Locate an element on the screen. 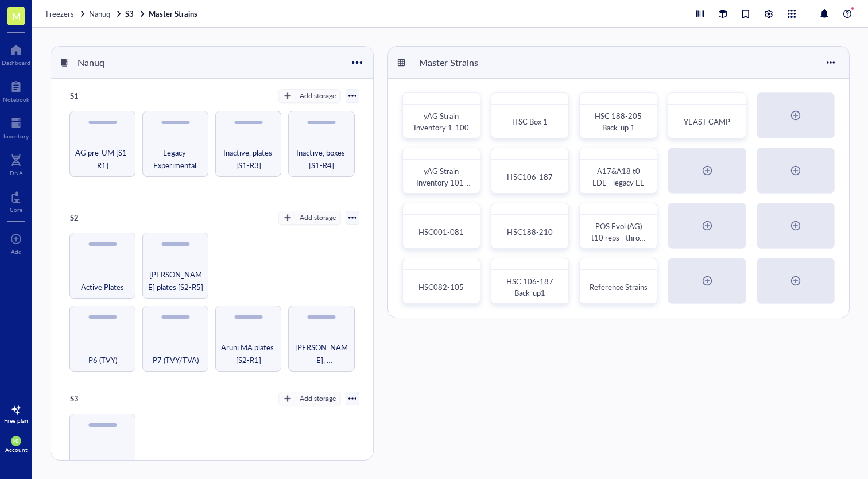 This screenshot has width=868, height=479. div: Master Strains is located at coordinates (449, 63).